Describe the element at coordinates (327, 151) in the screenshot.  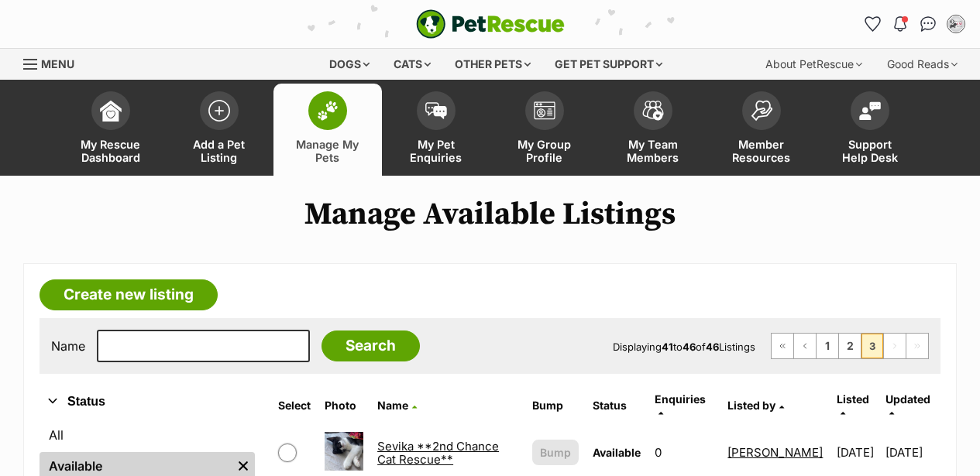
I see `span: Manage My Pets` at that location.